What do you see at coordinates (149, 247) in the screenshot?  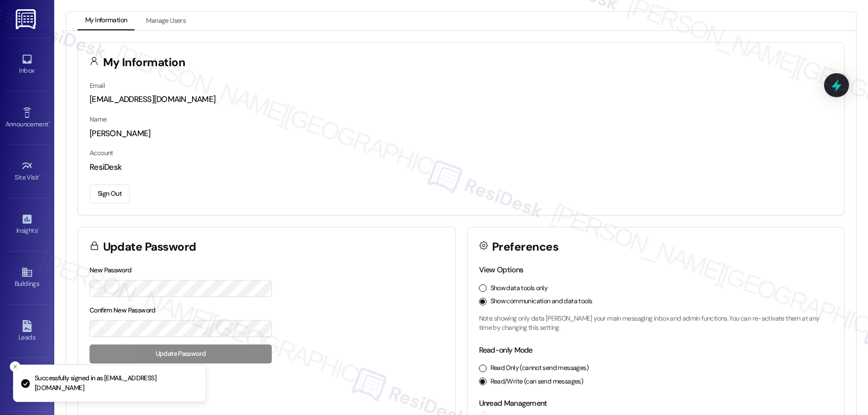 I see `h3: Update Password` at bounding box center [149, 247].